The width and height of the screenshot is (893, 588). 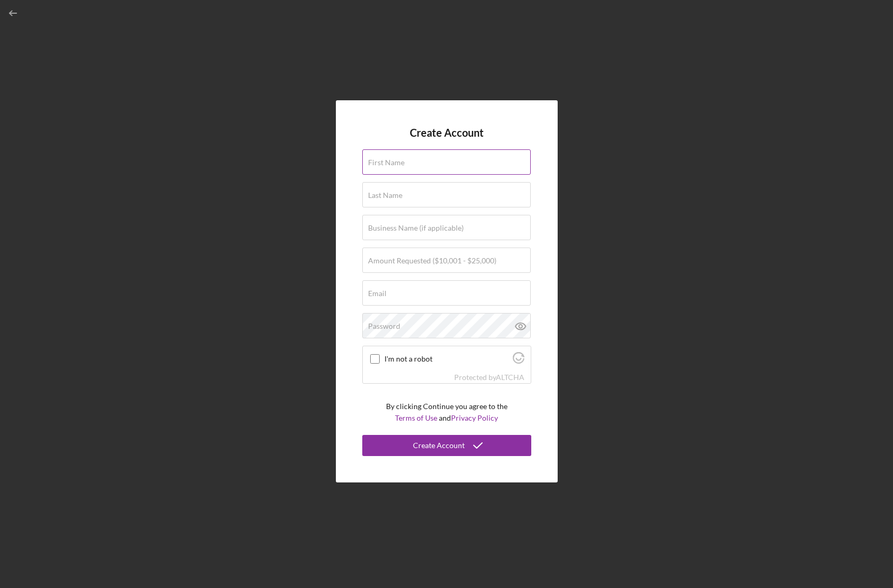 What do you see at coordinates (416, 228) in the screenshot?
I see `label: Business Name (if applicable)` at bounding box center [416, 228].